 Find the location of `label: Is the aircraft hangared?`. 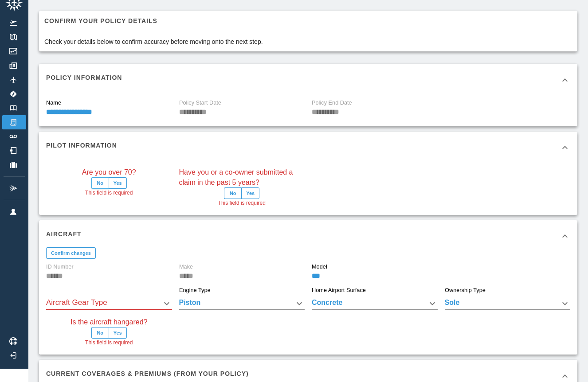

label: Is the aircraft hangared? is located at coordinates (109, 322).